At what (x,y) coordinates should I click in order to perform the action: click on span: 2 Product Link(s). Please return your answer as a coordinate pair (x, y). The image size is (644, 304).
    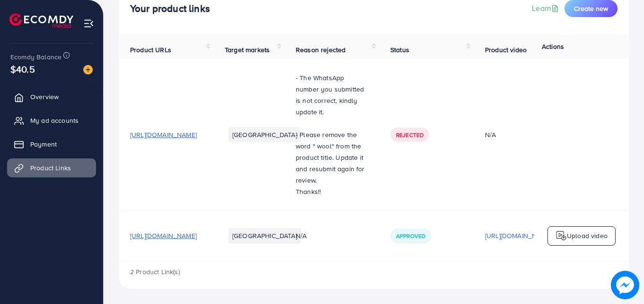
    Looking at the image, I should click on (154, 271).